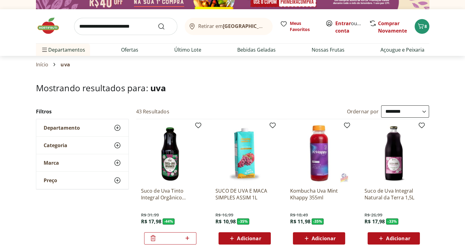  I want to click on p: Suco de Uva Integral Natural da Terra 1,5L, so click(394, 194).